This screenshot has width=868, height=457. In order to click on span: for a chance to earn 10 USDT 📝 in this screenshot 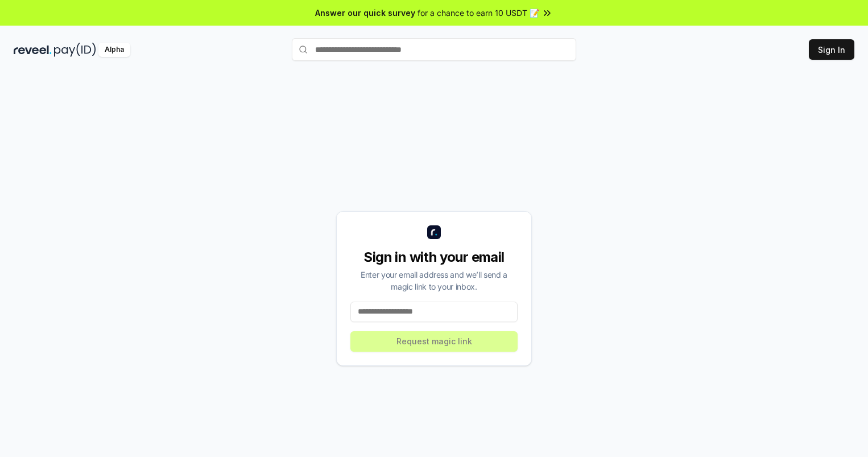, I will do `click(478, 12)`.